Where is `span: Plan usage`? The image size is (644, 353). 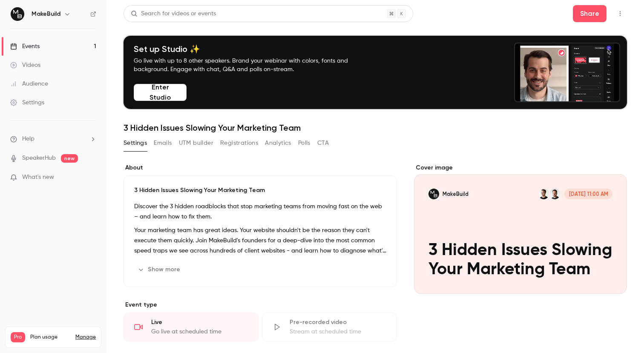
span: Plan usage is located at coordinates (50, 337).